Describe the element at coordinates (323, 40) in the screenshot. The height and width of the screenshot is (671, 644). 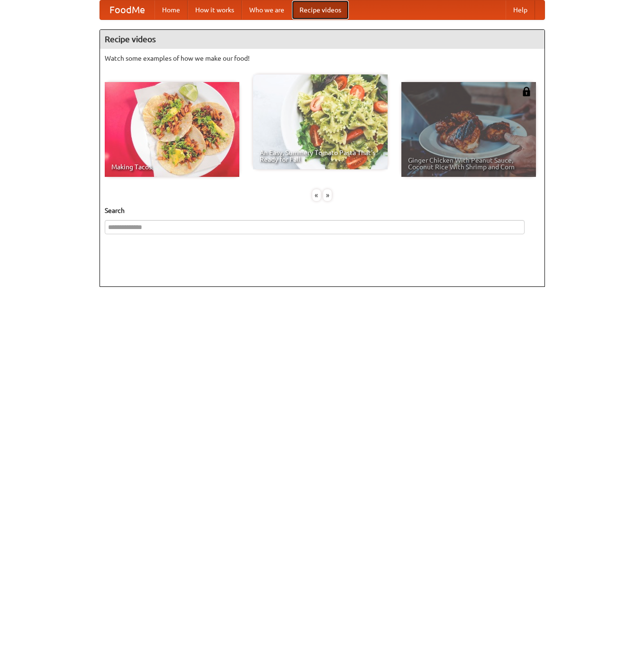
I see `h4: Recipe videos` at that location.